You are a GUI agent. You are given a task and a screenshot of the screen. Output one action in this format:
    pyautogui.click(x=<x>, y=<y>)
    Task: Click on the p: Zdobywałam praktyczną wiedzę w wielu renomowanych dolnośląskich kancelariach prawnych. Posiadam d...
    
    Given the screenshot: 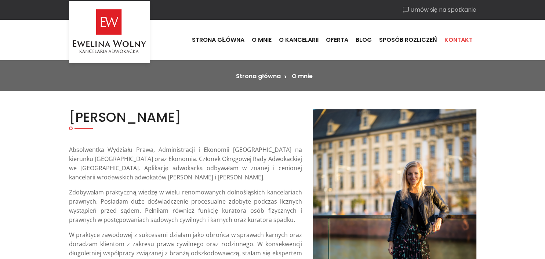 What is the action you would take?
    pyautogui.click(x=185, y=206)
    